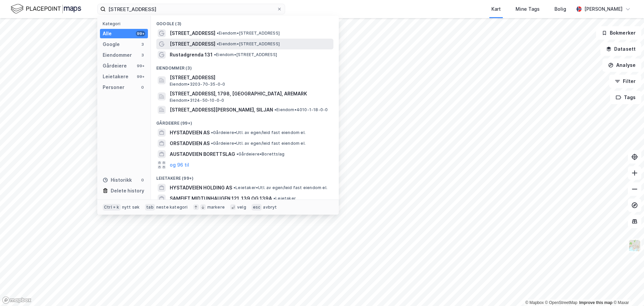 Image resolution: width=644 pixels, height=306 pixels. I want to click on span: Rustadgrenda 131, so click(191, 55).